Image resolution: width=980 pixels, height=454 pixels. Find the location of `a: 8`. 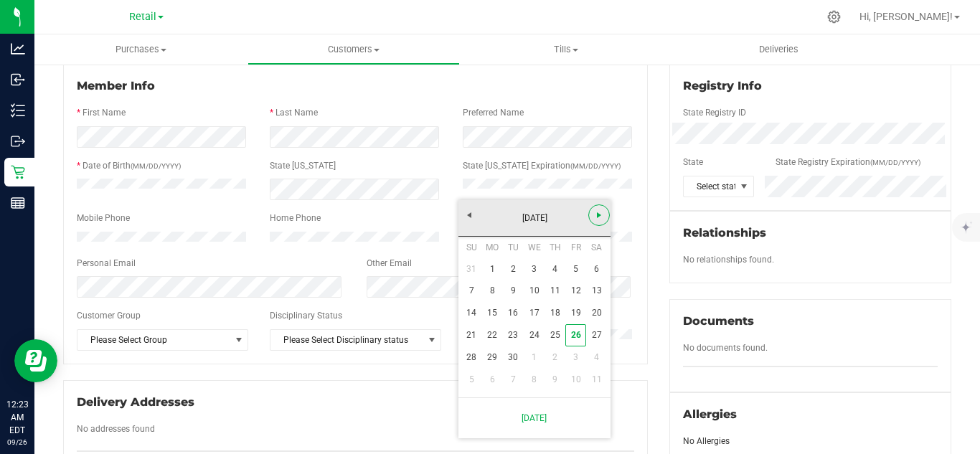

a: 8 is located at coordinates (534, 379).